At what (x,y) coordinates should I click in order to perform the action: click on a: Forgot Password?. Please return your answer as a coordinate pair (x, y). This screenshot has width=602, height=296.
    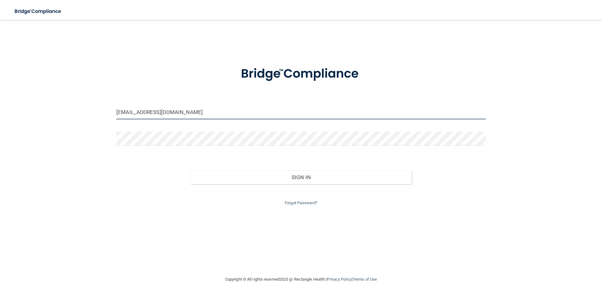
    Looking at the image, I should click on (301, 203).